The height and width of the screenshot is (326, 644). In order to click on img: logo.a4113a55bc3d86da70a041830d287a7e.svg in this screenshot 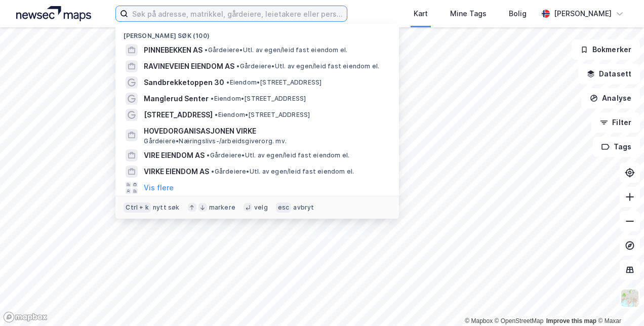, I will do `click(54, 14)`.